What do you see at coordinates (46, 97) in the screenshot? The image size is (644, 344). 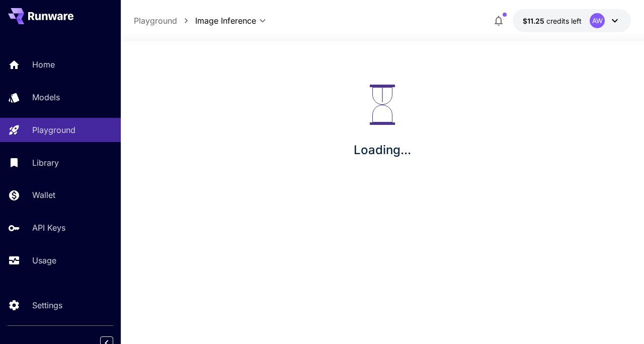 I see `p: Models` at bounding box center [46, 97].